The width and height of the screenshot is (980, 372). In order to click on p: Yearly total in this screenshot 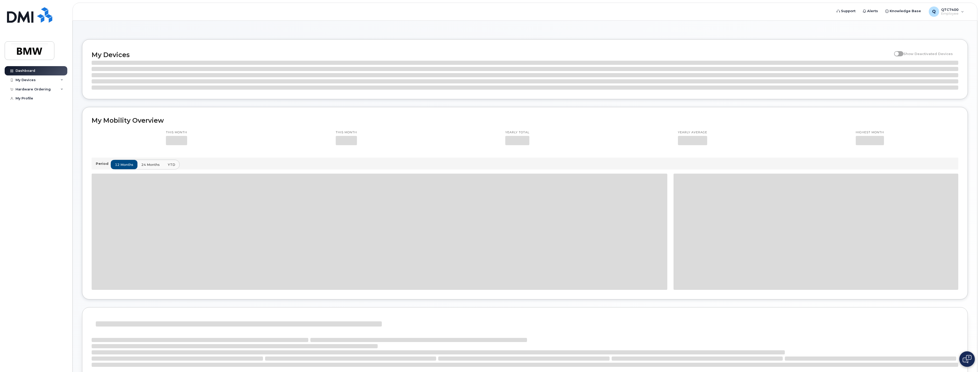, I will do `click(517, 133)`.